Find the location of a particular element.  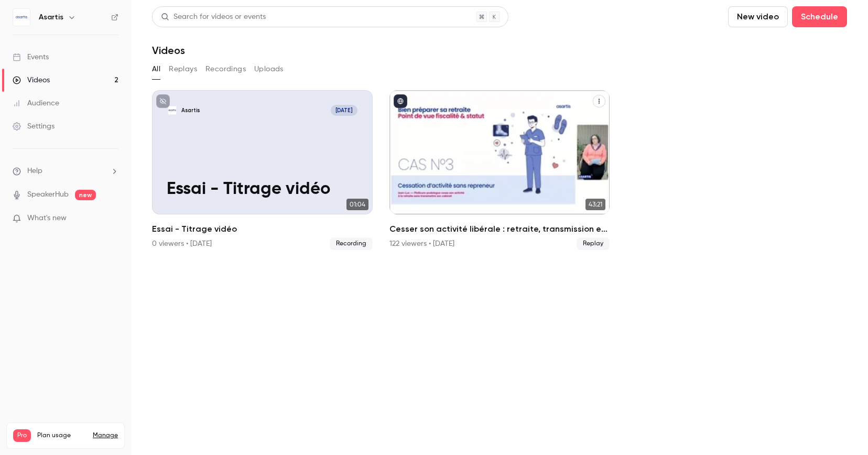

span: 01:04 is located at coordinates (358, 205).